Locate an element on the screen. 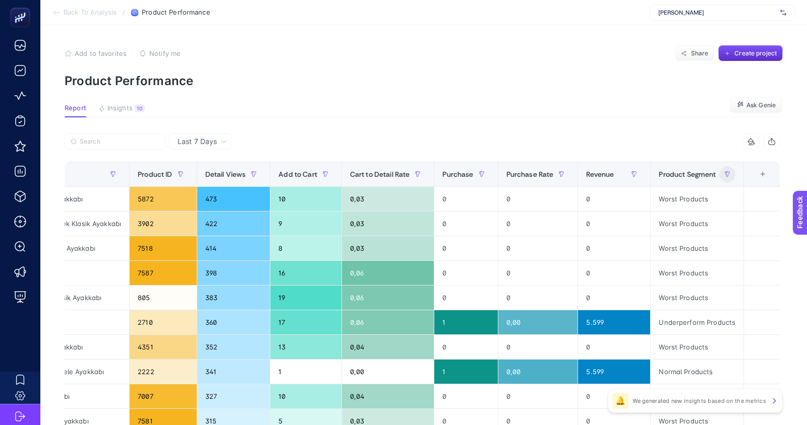 Image resolution: width=807 pixels, height=425 pixels. span: Create project is located at coordinates (755, 53).